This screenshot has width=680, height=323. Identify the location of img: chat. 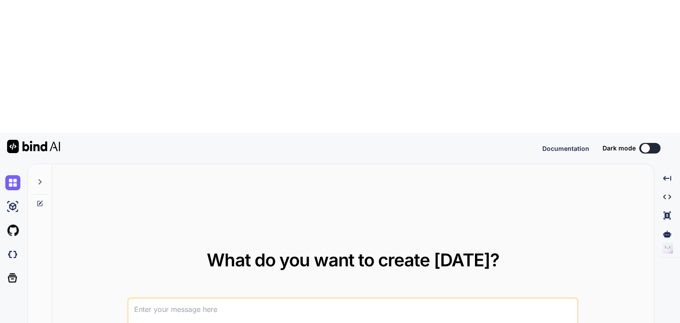
(13, 183).